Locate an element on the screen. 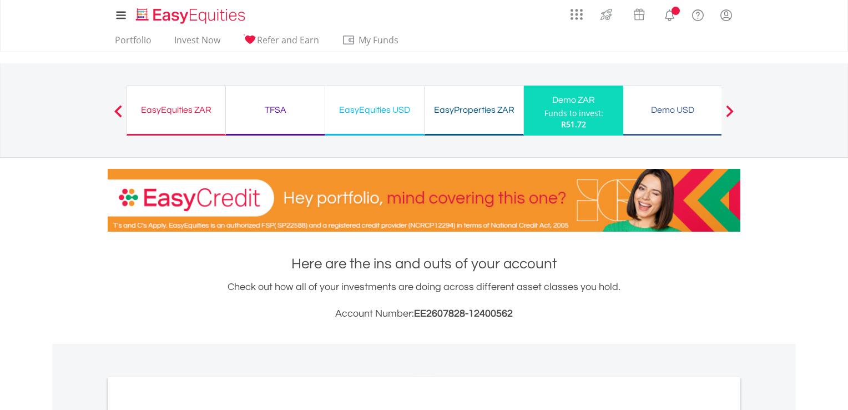 The width and height of the screenshot is (848, 410). div: Demo USD is located at coordinates (673, 110).